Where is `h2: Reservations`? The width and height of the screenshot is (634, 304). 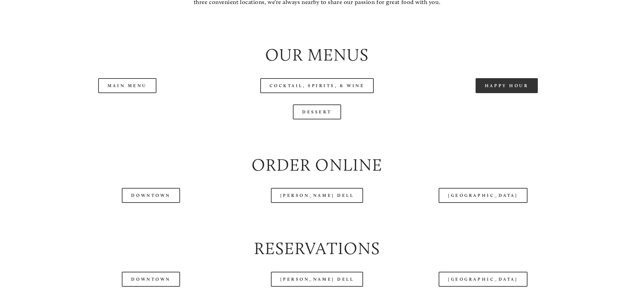
h2: Reservations is located at coordinates (317, 249).